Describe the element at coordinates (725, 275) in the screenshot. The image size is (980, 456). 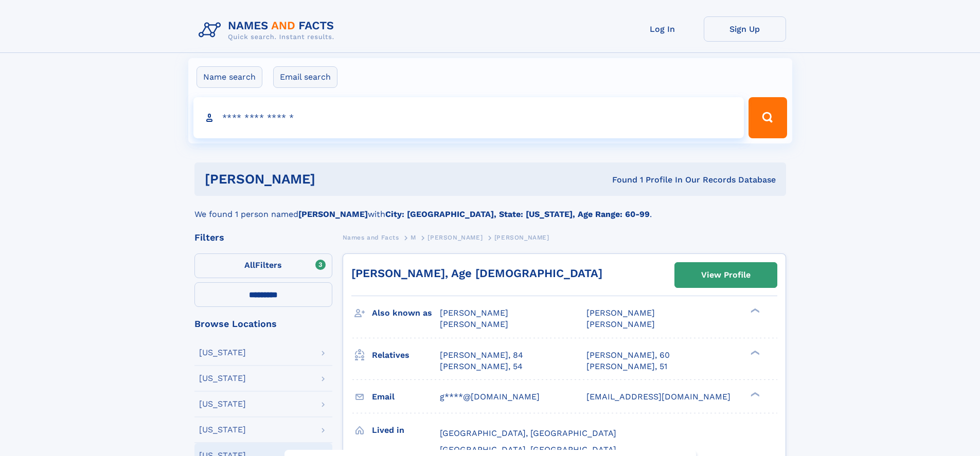
I see `div: View Profile` at that location.